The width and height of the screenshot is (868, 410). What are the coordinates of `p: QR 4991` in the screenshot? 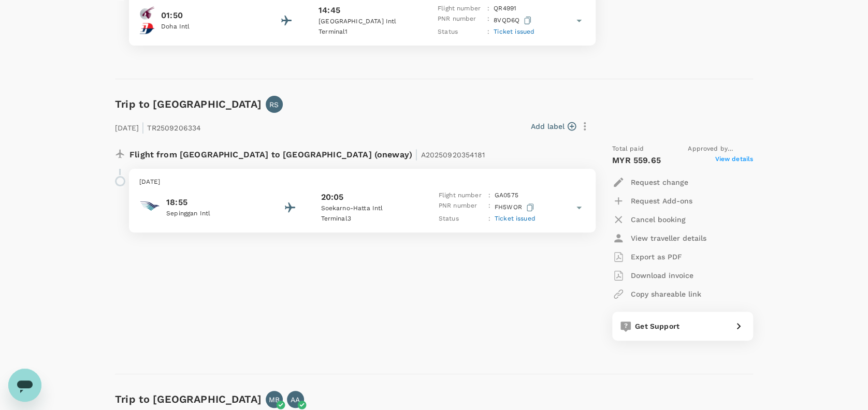 It's located at (505, 9).